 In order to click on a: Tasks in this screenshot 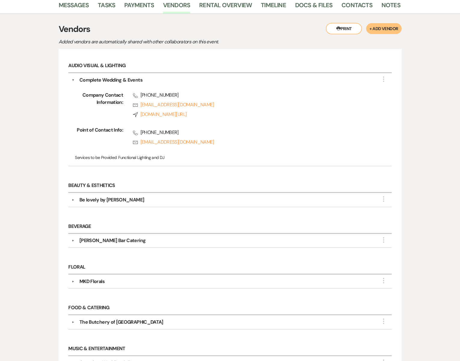, I will do `click(107, 7)`.